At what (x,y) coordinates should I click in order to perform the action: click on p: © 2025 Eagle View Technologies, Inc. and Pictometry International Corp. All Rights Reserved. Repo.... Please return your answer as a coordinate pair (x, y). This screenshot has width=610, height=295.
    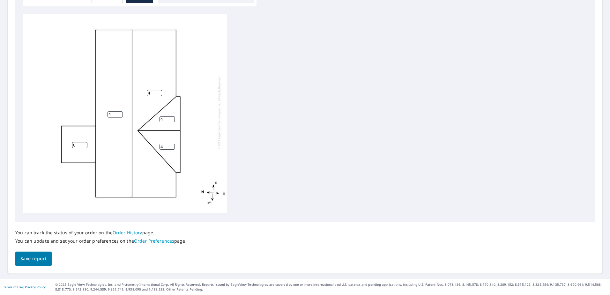
    Looking at the image, I should click on (331, 287).